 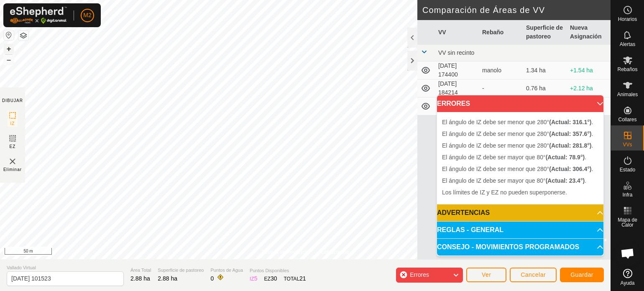 What do you see at coordinates (544, 88) in the screenshot?
I see `td: 0.76 ha` at bounding box center [544, 88].